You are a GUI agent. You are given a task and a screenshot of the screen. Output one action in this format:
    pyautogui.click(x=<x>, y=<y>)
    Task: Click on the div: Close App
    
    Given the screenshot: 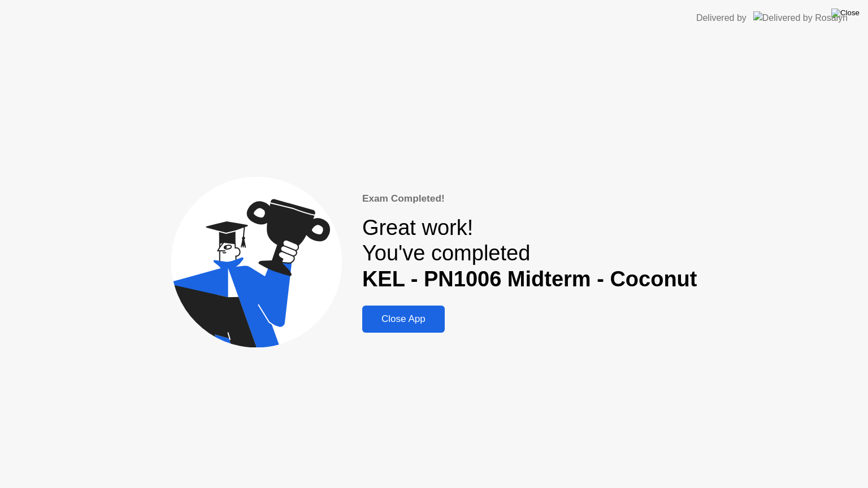 What is the action you would take?
    pyautogui.click(x=403, y=320)
    